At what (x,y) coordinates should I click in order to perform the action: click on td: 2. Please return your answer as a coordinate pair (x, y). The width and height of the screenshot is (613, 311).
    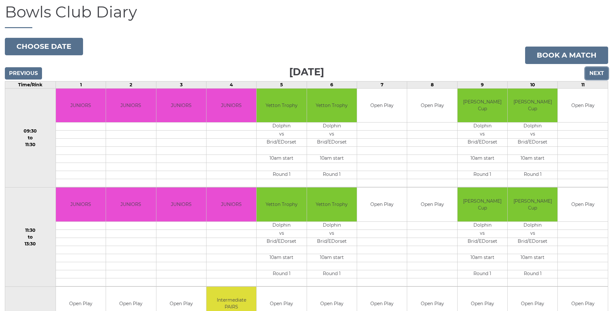
    Looking at the image, I should click on (131, 85).